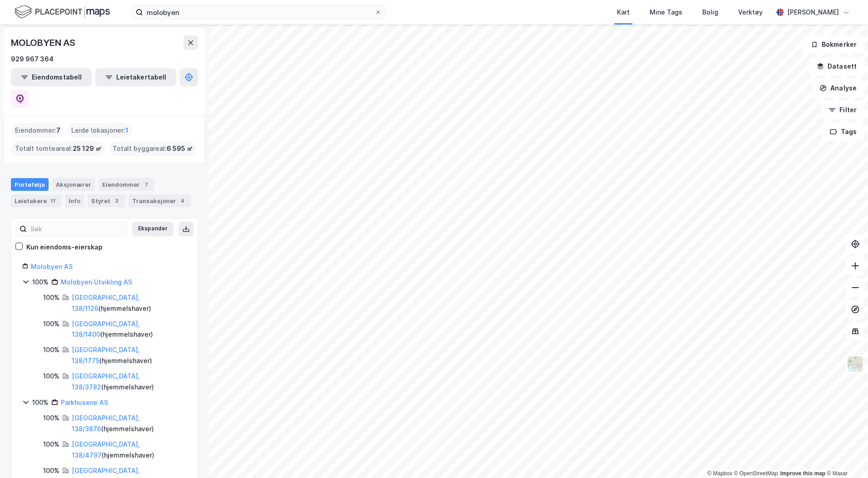  I want to click on div: 3, so click(117, 201).